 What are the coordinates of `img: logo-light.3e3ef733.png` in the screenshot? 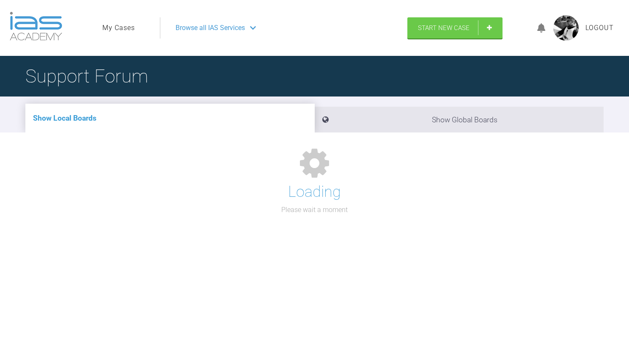 It's located at (36, 27).